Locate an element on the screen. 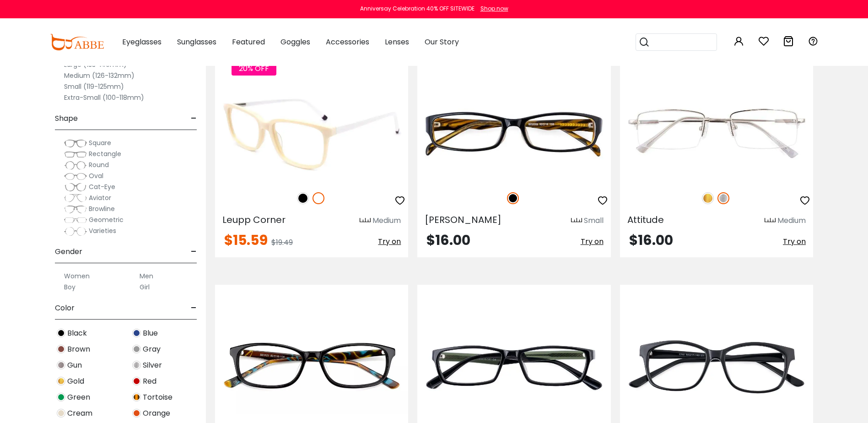 The height and width of the screenshot is (423, 868). label: Medium (126-132mm) is located at coordinates (99, 75).